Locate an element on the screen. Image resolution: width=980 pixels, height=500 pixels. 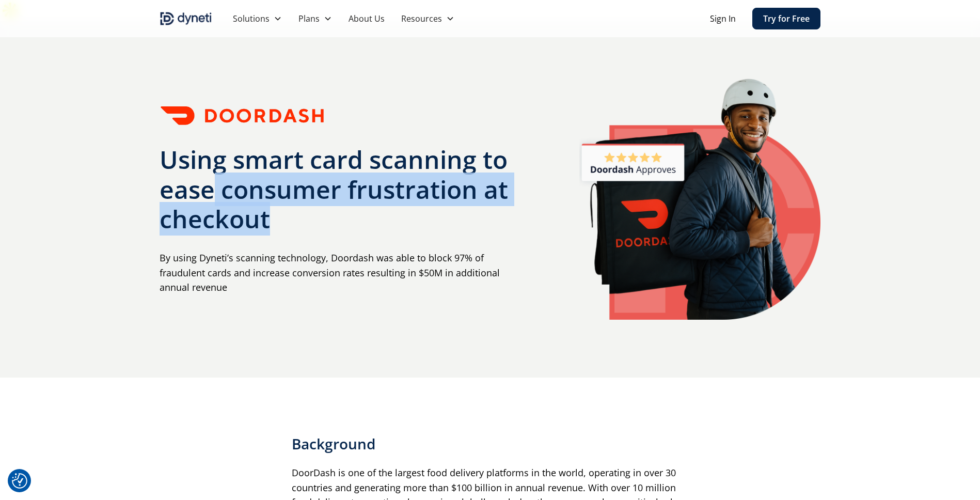
h2: Background is located at coordinates (490, 444).